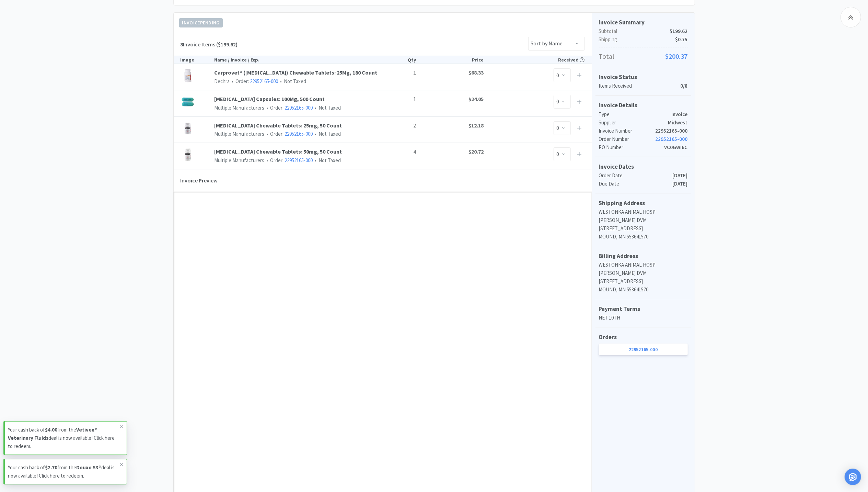  Describe the element at coordinates (635, 114) in the screenshot. I see `p: Type` at that location.